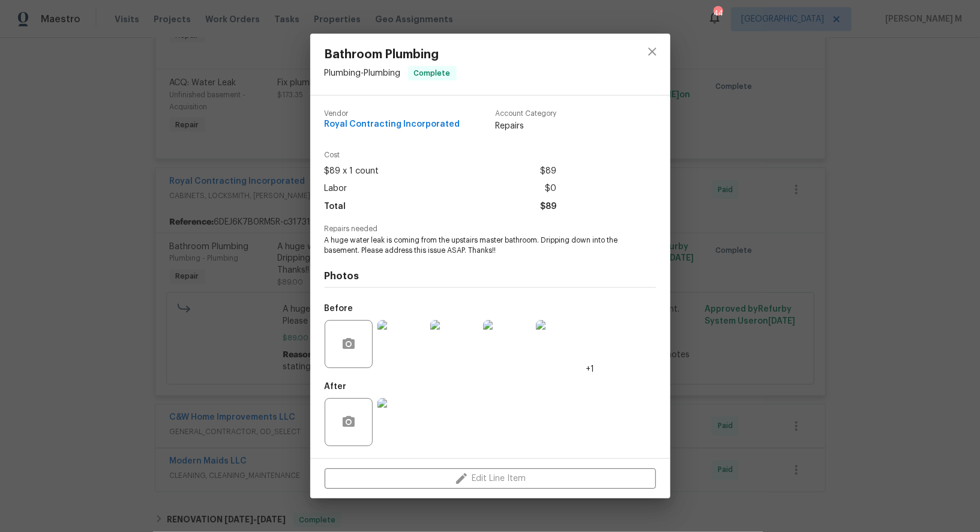 The width and height of the screenshot is (980, 532). What do you see at coordinates (474, 245) in the screenshot?
I see `span: A huge water leak is coming from the upstairs master bathroom. Dripping down into the basement. P...` at bounding box center [474, 245].